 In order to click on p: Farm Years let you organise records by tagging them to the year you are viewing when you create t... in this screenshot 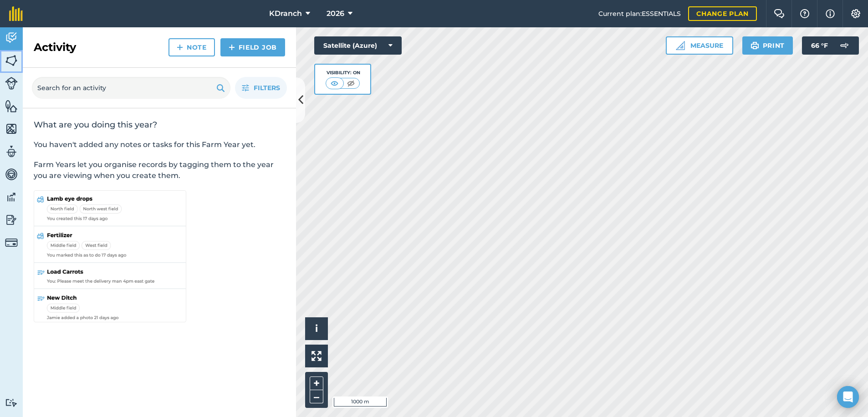, I will do `click(159, 170)`.